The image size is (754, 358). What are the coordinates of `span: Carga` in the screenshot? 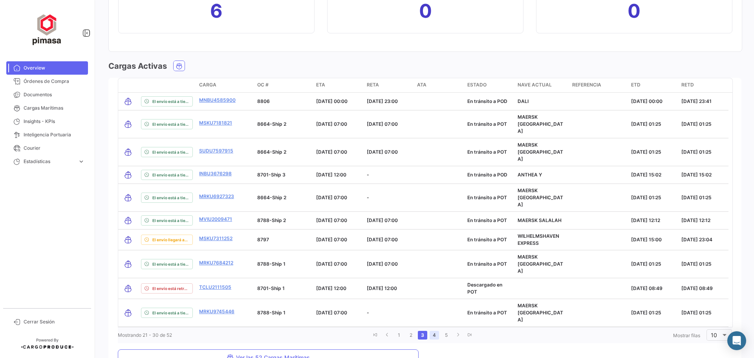 It's located at (208, 85).